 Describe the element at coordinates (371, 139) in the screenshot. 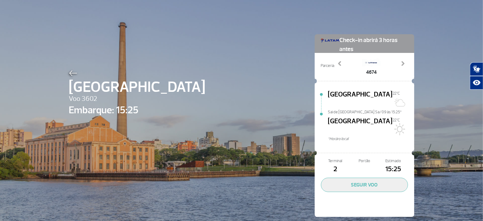

I see `span: *Horáro local` at that location.